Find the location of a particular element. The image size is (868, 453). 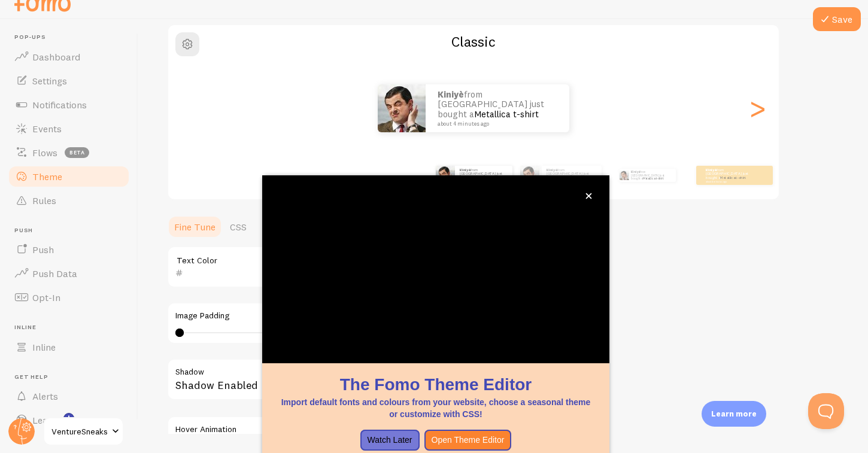

a: Push Data is located at coordinates (69, 273).